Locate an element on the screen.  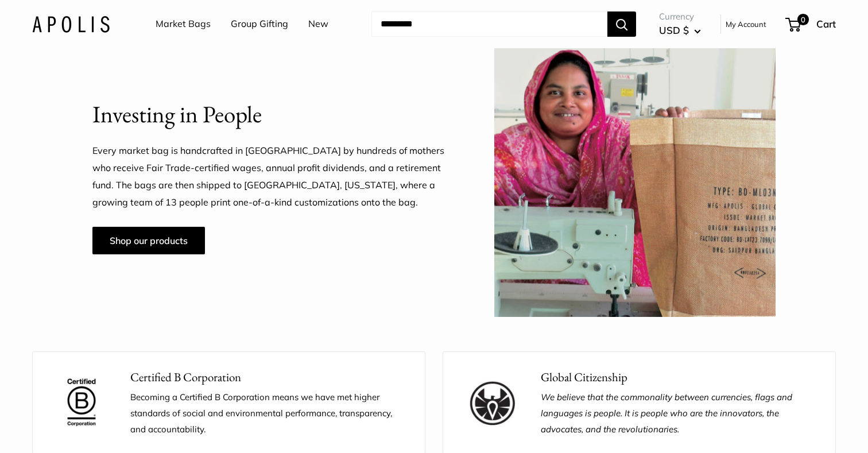
a: New is located at coordinates (318, 24).